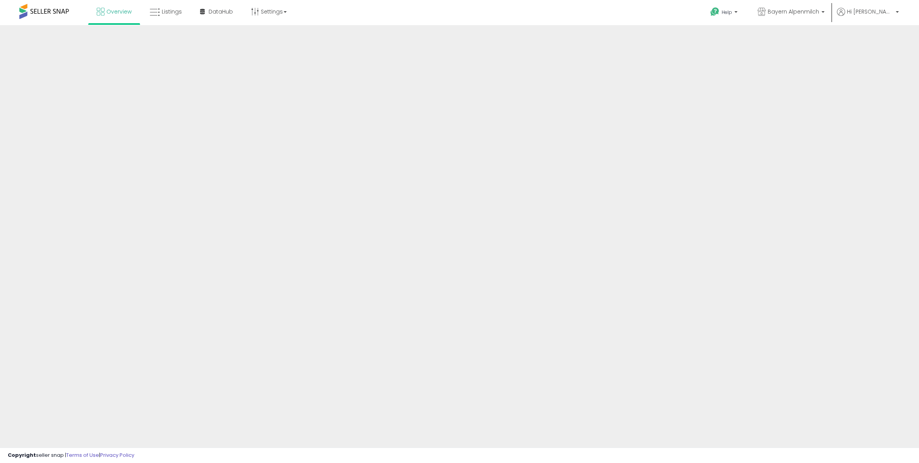 The width and height of the screenshot is (919, 463). What do you see at coordinates (715, 12) in the screenshot?
I see `i: Get Help` at bounding box center [715, 12].